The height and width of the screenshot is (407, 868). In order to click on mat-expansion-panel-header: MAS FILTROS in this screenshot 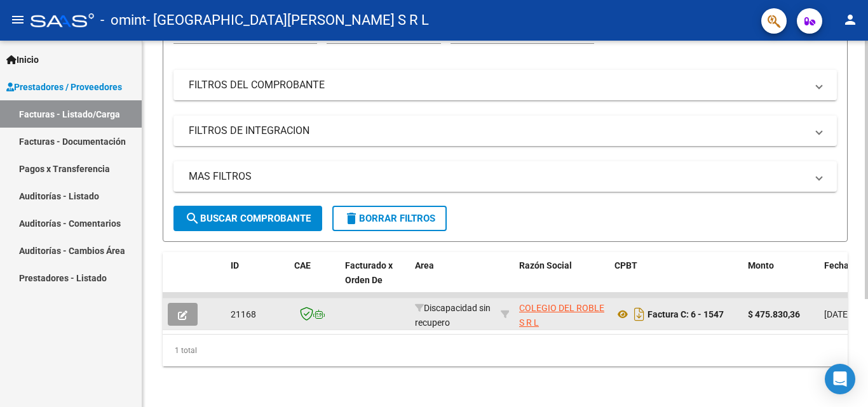, I will do `click(505, 176)`.